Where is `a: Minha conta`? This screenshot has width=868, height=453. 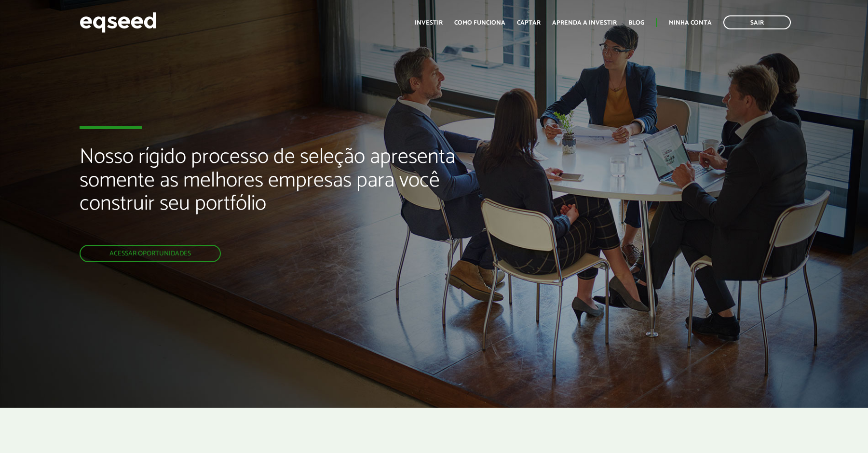 a: Minha conta is located at coordinates (690, 23).